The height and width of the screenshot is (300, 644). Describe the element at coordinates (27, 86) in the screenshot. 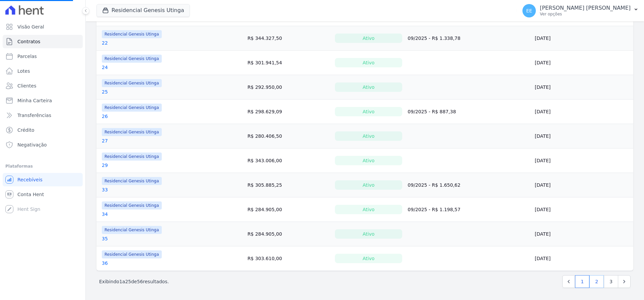

I see `span: Clientes` at that location.